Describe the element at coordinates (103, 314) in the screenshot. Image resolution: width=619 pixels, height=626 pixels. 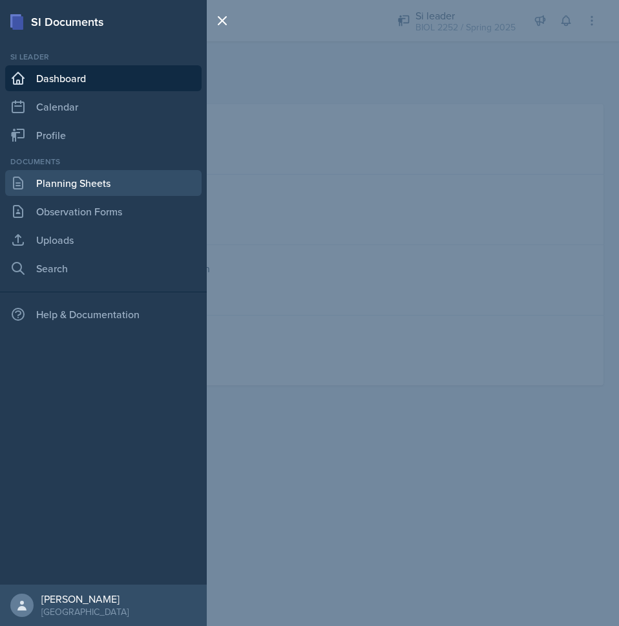
I see `div: Help & Documentation` at that location.